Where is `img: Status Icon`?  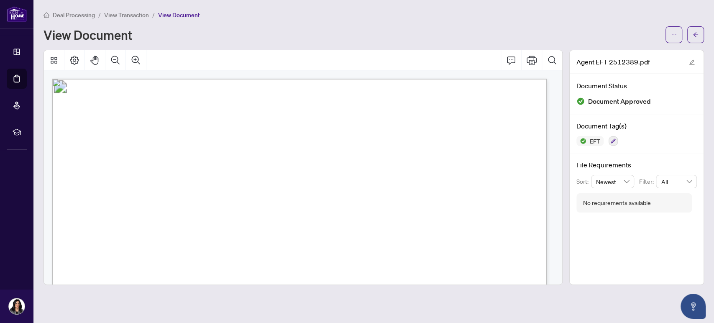
img: Status Icon is located at coordinates (581, 141).